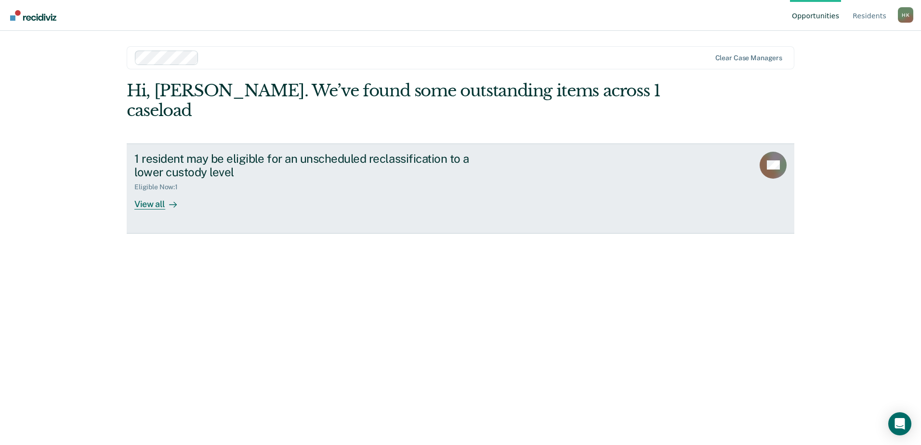 Image resolution: width=921 pixels, height=445 pixels. What do you see at coordinates (161, 200) in the screenshot?
I see `div: View all` at bounding box center [161, 200].